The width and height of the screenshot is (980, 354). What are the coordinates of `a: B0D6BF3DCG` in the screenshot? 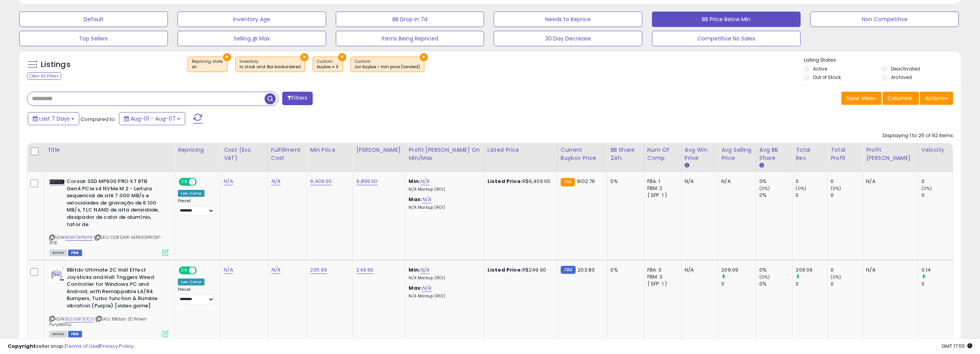 It's located at (79, 319).